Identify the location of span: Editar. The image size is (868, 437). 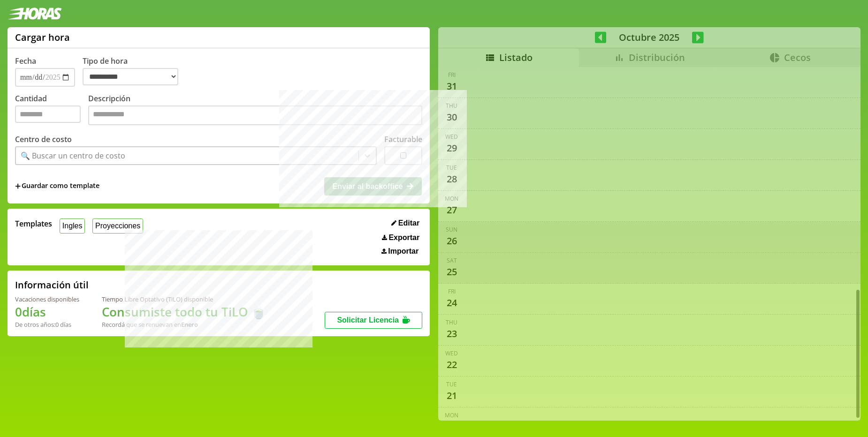
(408, 223).